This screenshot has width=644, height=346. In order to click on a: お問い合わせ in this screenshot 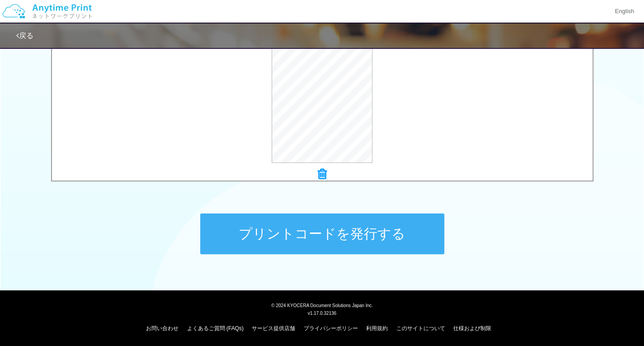, I will do `click(162, 328)`.